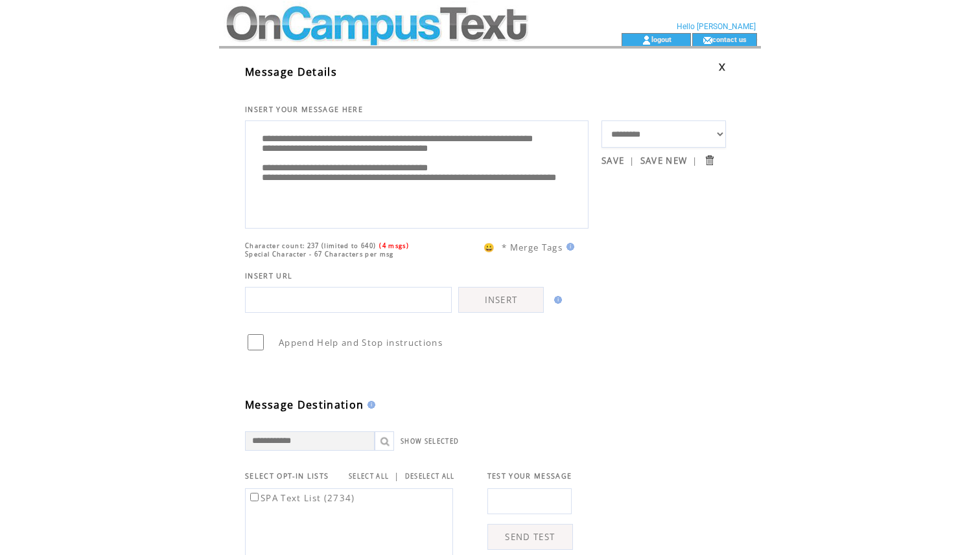 The width and height of the screenshot is (980, 555). Describe the element at coordinates (709, 160) in the screenshot. I see `input: Submit` at that location.